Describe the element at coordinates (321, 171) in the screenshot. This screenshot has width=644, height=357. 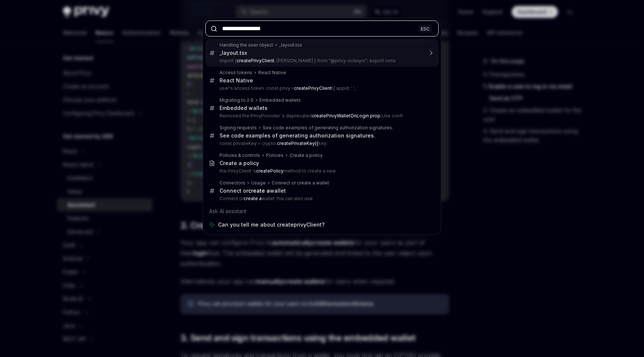
I see `p: the PrivyClient 's method to create a new` at that location.